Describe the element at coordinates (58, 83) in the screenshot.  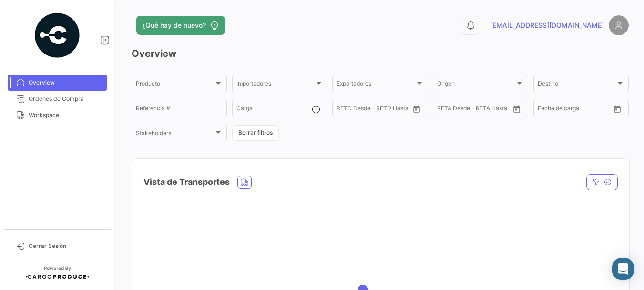
I see `a: Overview` at that location.